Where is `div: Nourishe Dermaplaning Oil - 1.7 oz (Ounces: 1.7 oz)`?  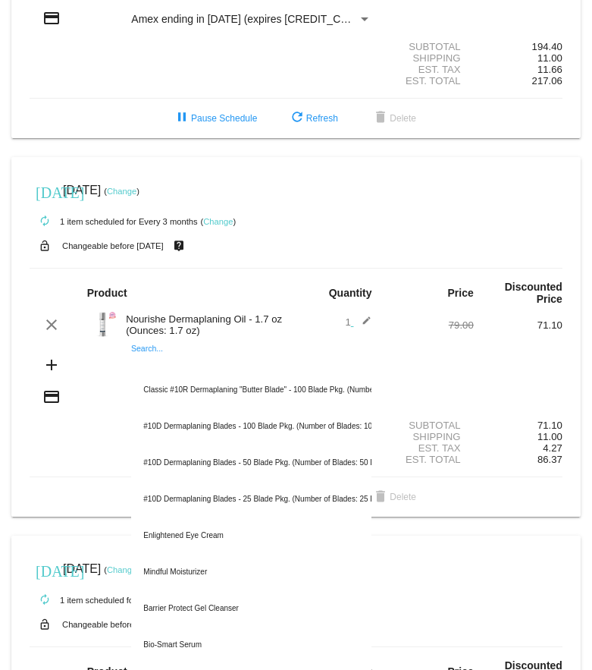 div: Nourishe Dermaplaning Oil - 1.7 oz (Ounces: 1.7 oz) is located at coordinates (207, 325).